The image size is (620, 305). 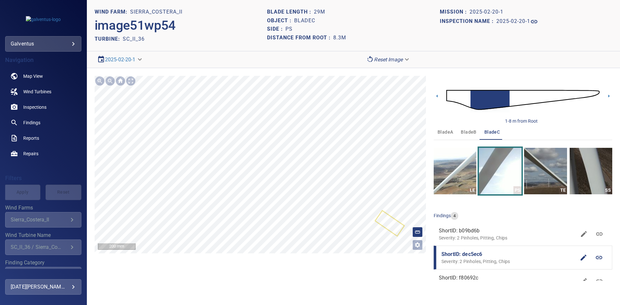 I want to click on label: Finding Category, so click(x=43, y=263).